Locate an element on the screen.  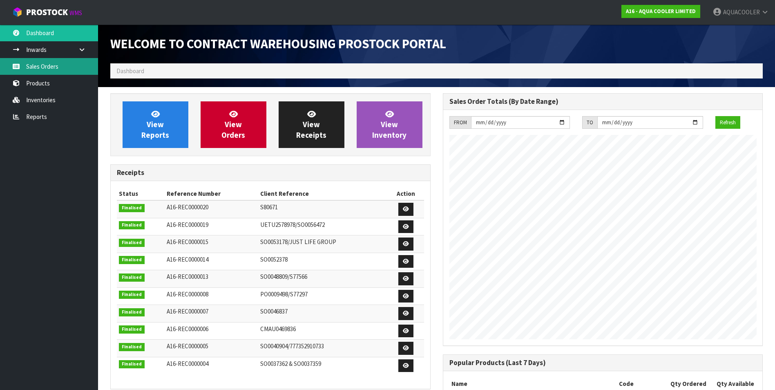
span: Dashboard is located at coordinates (130, 71).